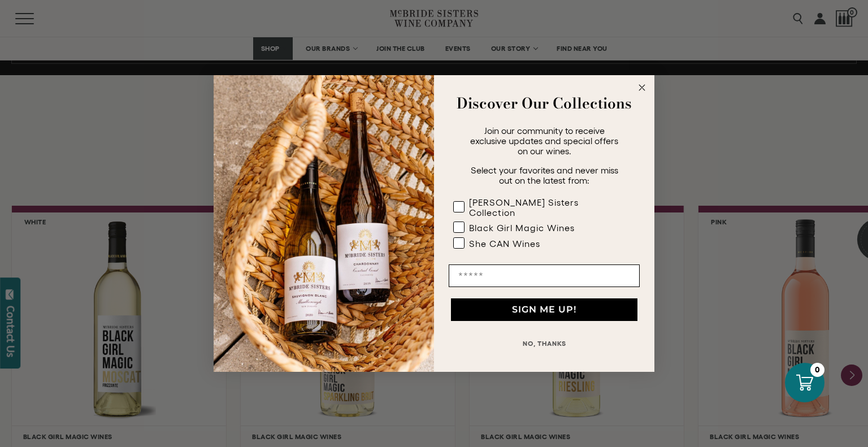  I want to click on button: Close dialog, so click(642, 88).